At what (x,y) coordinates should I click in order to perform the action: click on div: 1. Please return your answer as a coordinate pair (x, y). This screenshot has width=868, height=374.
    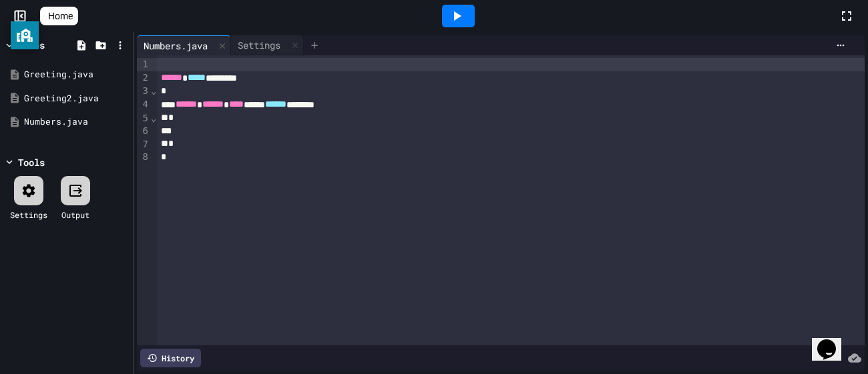
    Looking at the image, I should click on (143, 65).